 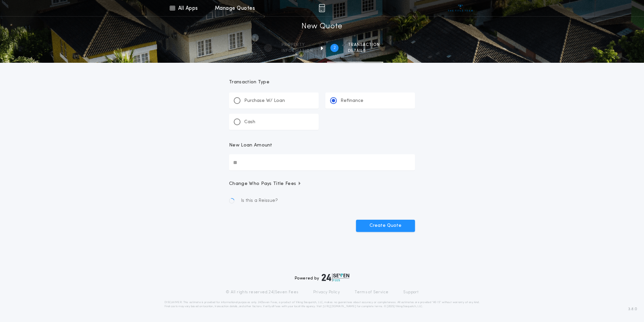 What do you see at coordinates (410, 292) in the screenshot?
I see `a: Support` at bounding box center [410, 292].